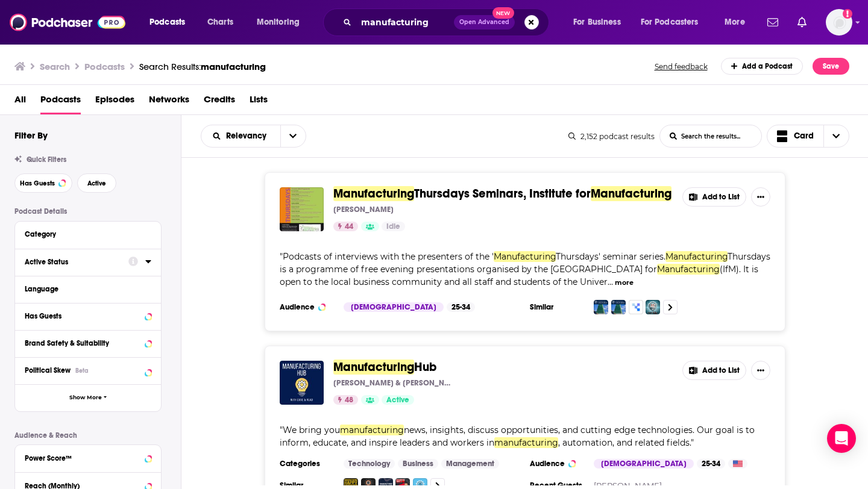 The height and width of the screenshot is (489, 868). I want to click on img: Manufacturing Thursdays Seminars, Institute for Manufacturing, so click(301, 209).